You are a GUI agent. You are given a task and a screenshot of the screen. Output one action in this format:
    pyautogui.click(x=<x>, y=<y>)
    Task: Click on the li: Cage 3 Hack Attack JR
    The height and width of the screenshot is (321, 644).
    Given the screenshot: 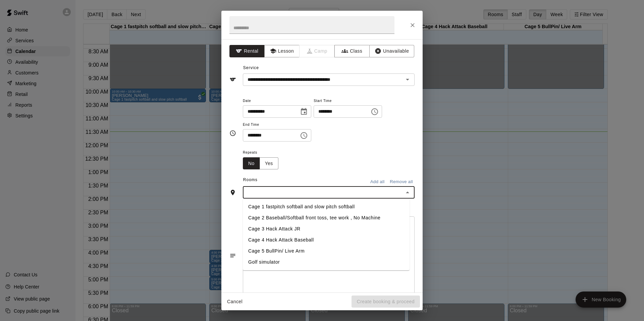 What is the action you would take?
    pyautogui.click(x=326, y=229)
    